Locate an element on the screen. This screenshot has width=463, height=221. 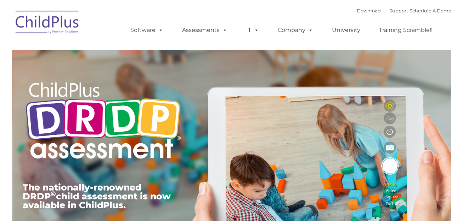
a: IT is located at coordinates (253, 30).